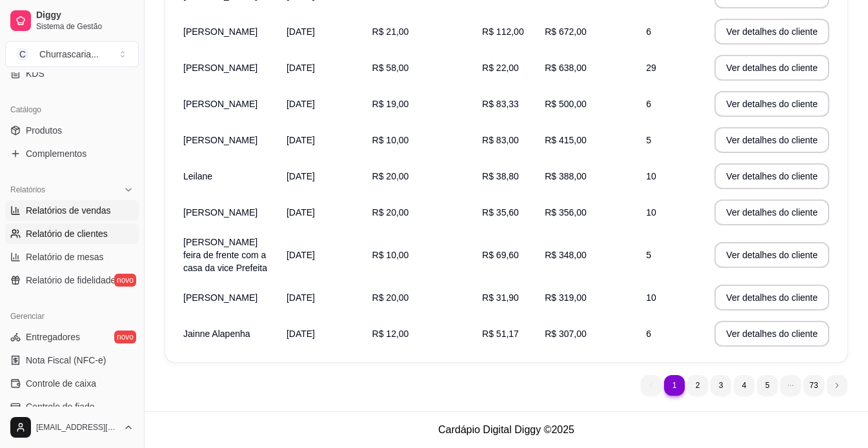 Image resolution: width=868 pixels, height=448 pixels. I want to click on a: Controle de fiado, so click(71, 407).